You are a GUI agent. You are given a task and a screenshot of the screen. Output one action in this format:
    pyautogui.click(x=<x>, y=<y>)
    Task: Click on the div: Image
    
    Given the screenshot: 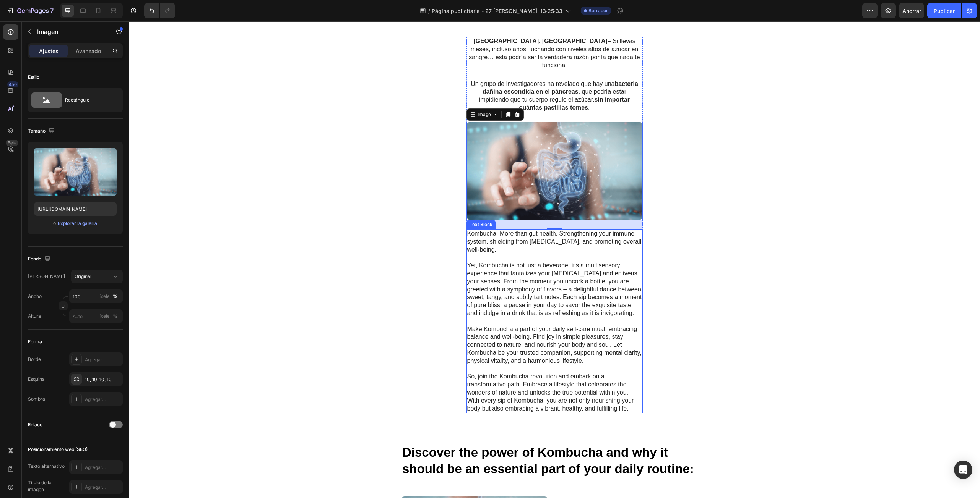 What is the action you would take?
    pyautogui.click(x=355, y=93)
    